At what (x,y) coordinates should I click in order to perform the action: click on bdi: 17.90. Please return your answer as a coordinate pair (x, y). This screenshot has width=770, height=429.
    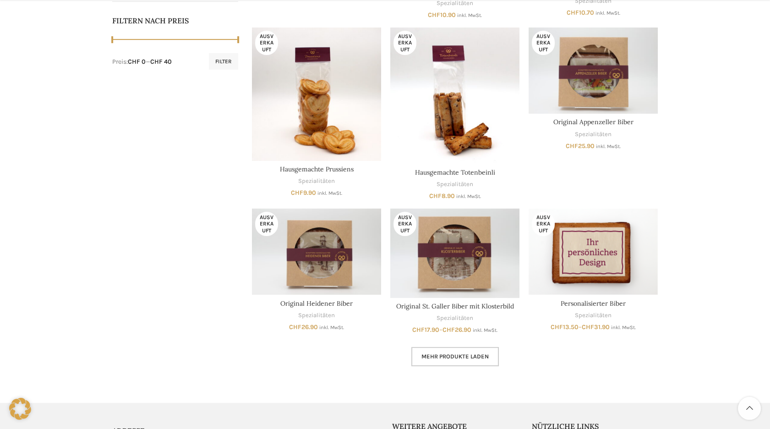
    Looking at the image, I should click on (426, 330).